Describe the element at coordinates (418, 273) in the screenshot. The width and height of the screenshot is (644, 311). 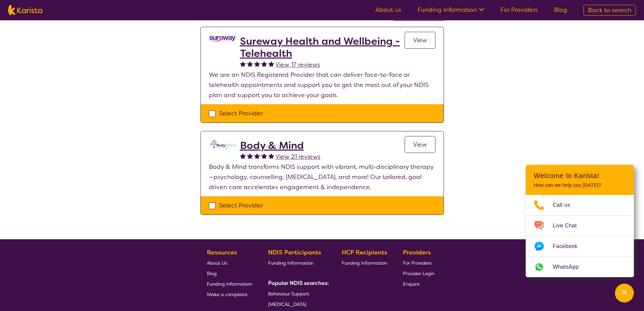
I see `a: Provider Login` at that location.